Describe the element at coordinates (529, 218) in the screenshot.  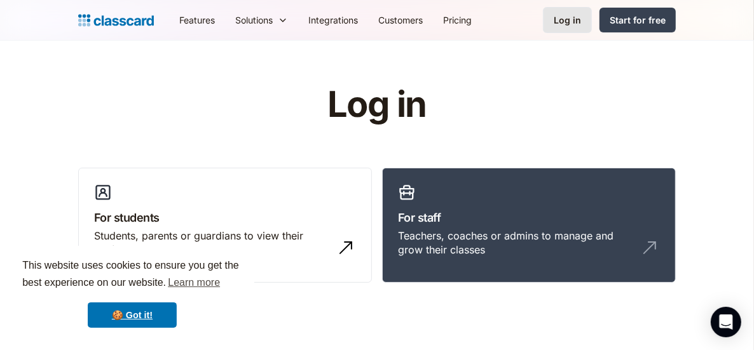
I see `h3: For staff` at that location.